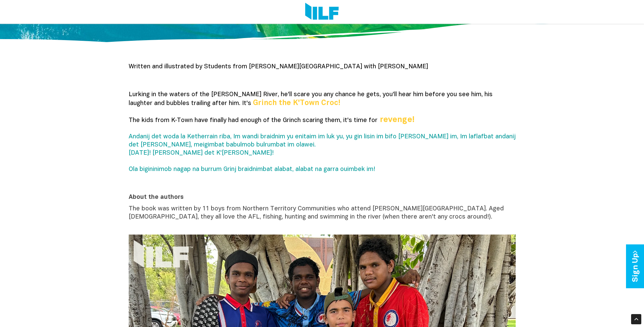  What do you see at coordinates (398, 120) in the screenshot?
I see `b: revenge!` at bounding box center [398, 120].